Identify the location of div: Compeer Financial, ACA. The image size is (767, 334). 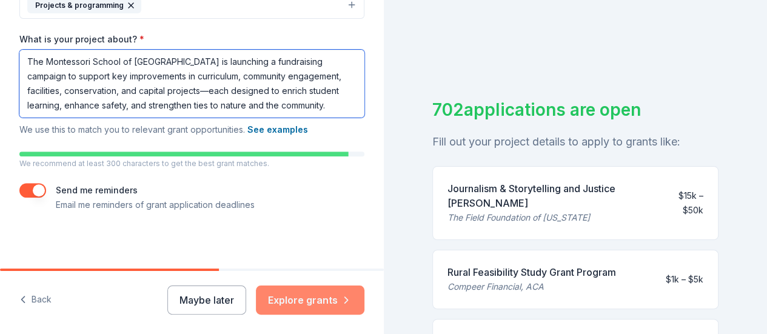
(532, 287).